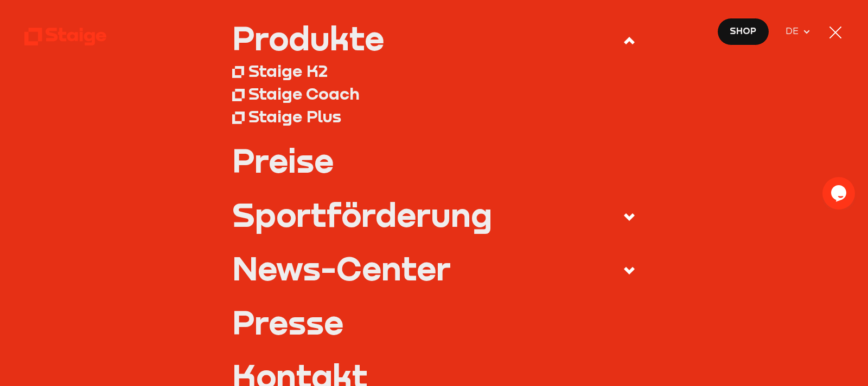 The width and height of the screenshot is (868, 386). Describe the element at coordinates (434, 71) in the screenshot. I see `a: Staige K2` at that location.